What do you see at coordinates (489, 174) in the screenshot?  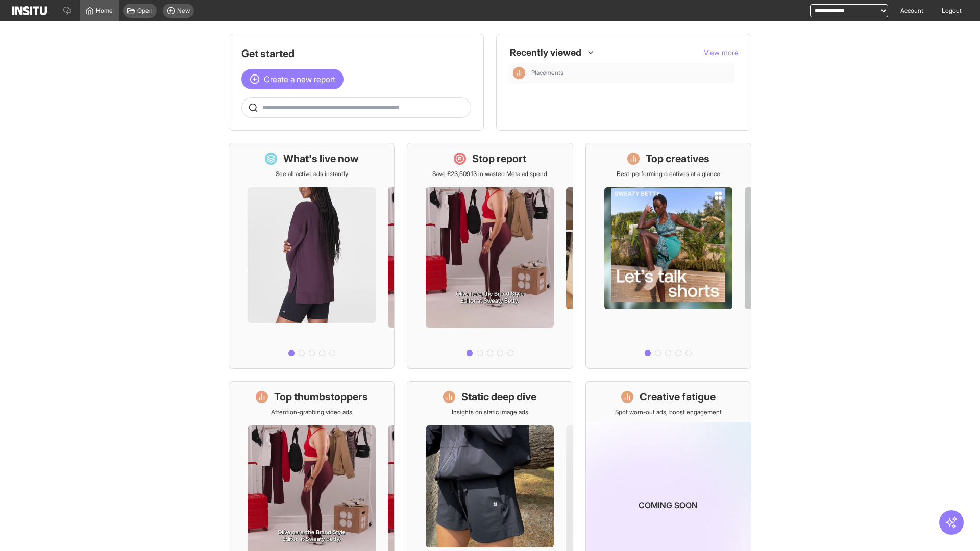 I see `p: Save £23,509.13 in wasted Meta ad spend` at bounding box center [489, 174].